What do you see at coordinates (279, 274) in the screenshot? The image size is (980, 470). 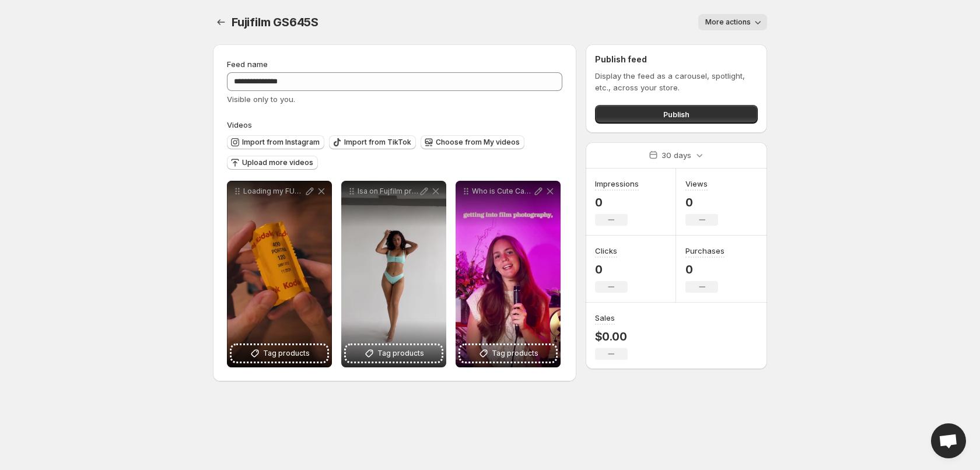 I see `div: Loading my FUJI GS645S film camera with kodak portra 400Tag products` at bounding box center [279, 274].